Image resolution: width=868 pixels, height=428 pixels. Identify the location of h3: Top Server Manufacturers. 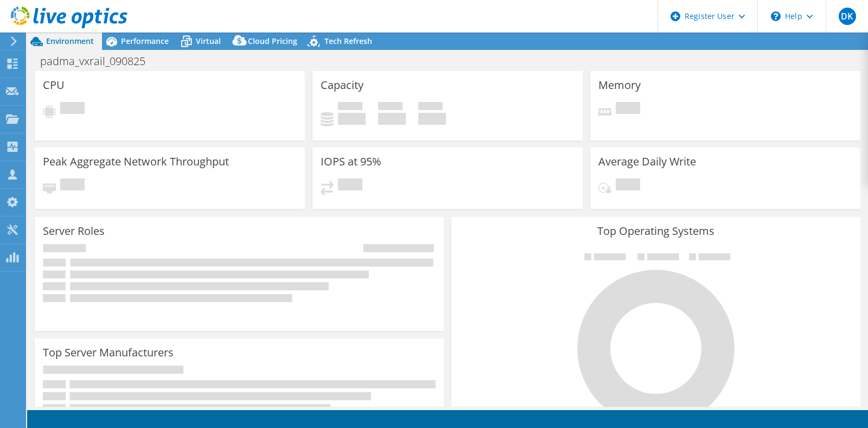
(108, 353).